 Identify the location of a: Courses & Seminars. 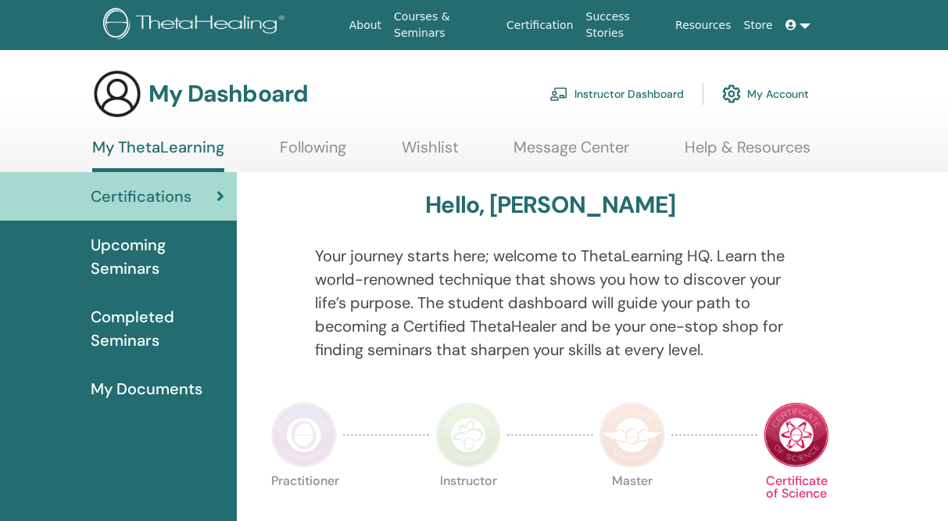
(444, 25).